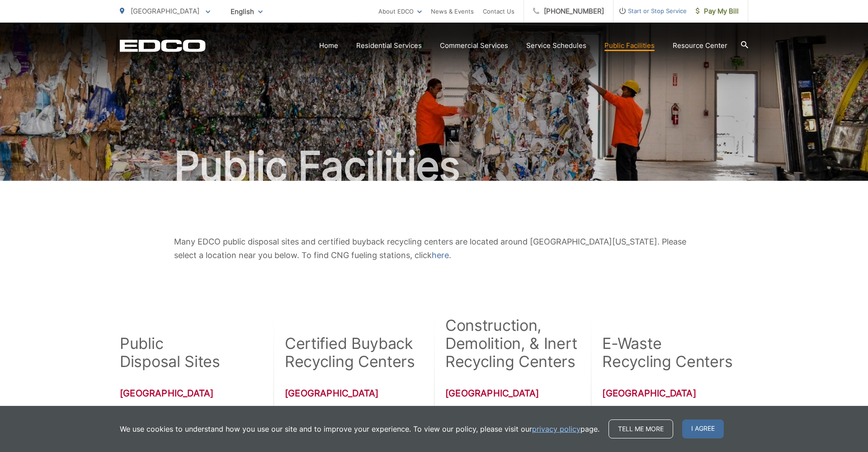 The width and height of the screenshot is (868, 452). Describe the element at coordinates (389, 46) in the screenshot. I see `a: Residential Services` at that location.